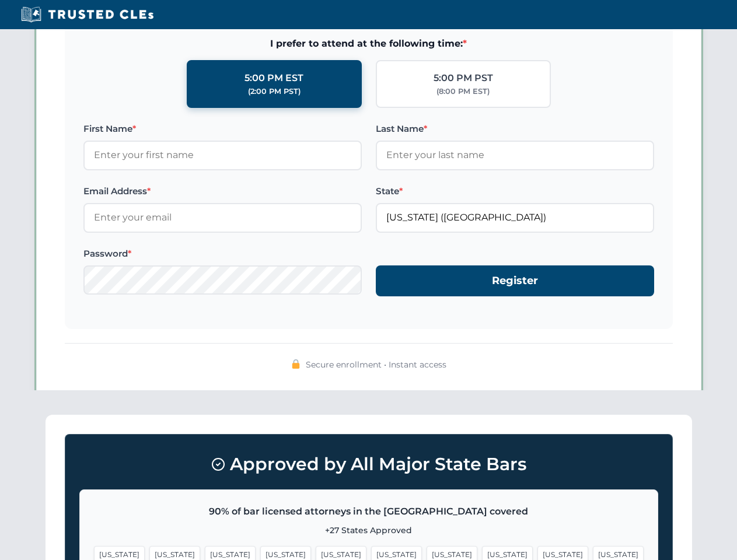 The image size is (737, 560). I want to click on label: State, so click(515, 191).